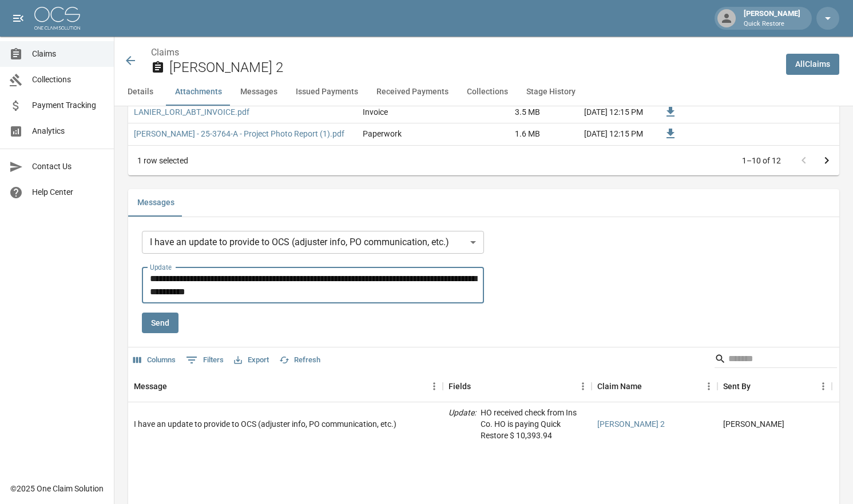 This screenshot has width=853, height=504. I want to click on button: Refresh, so click(300, 360).